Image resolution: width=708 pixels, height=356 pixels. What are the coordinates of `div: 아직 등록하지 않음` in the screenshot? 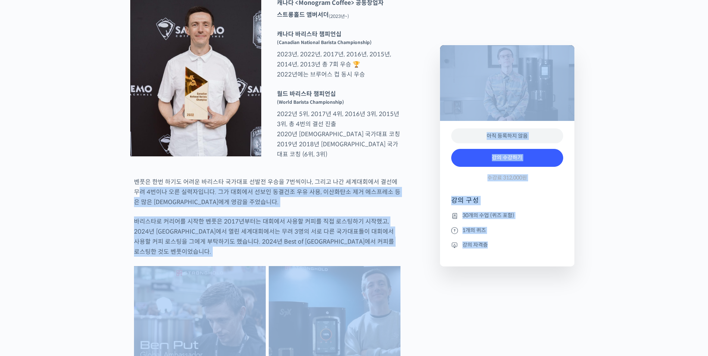 It's located at (507, 136).